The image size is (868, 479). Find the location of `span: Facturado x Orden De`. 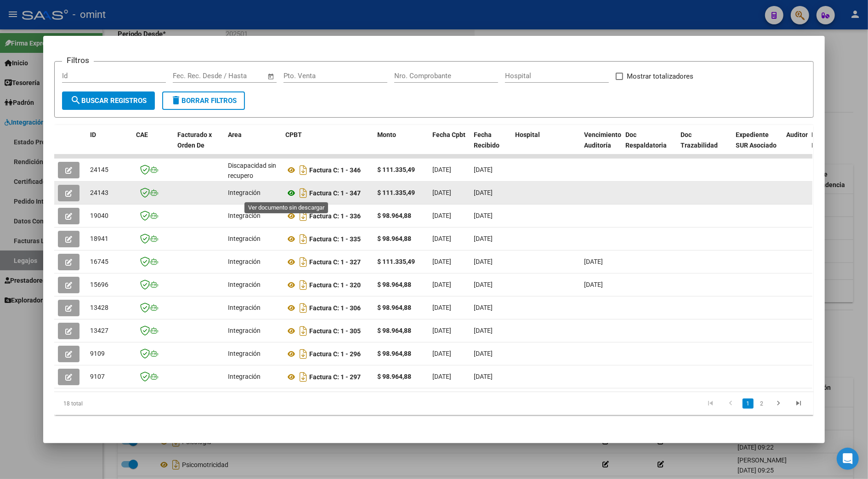

span: Facturado x Orden De is located at coordinates (194, 140).